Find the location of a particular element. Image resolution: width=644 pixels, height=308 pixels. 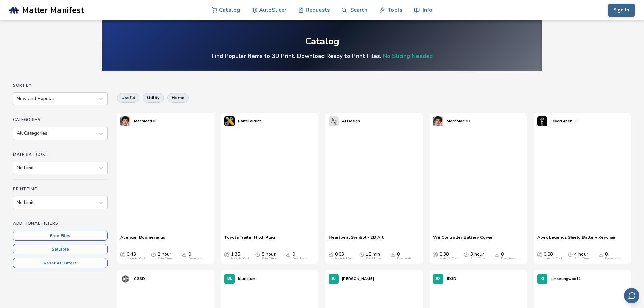

a: Avenger Boomerangs is located at coordinates (143, 239).